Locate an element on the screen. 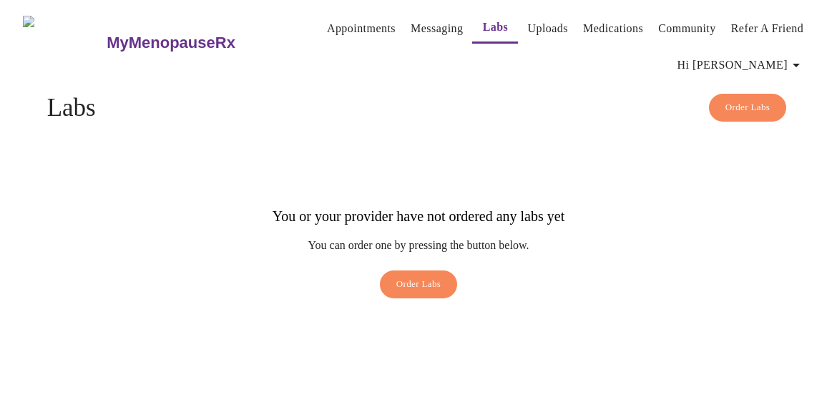 This screenshot has width=837, height=420. button: Labs is located at coordinates (495, 28).